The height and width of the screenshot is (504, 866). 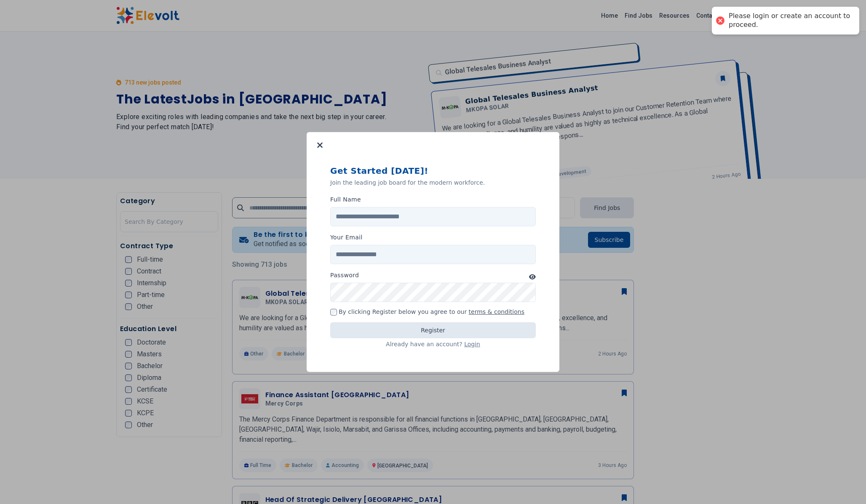 What do you see at coordinates (433, 330) in the screenshot?
I see `button: Register` at bounding box center [433, 330].